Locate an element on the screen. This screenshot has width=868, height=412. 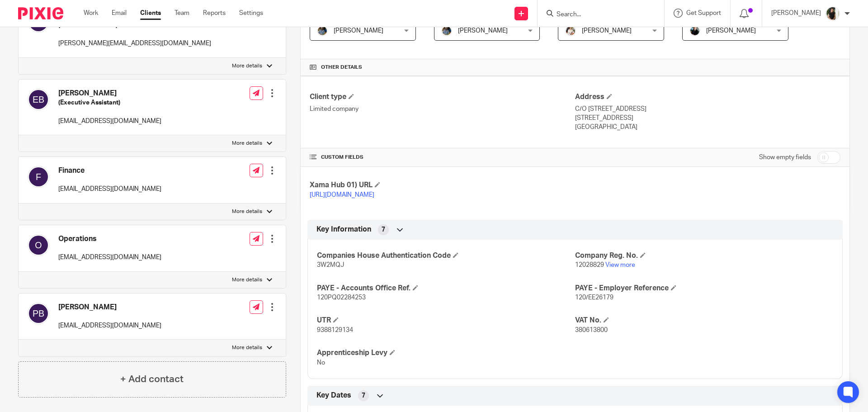
span: Get Support is located at coordinates (703, 13).